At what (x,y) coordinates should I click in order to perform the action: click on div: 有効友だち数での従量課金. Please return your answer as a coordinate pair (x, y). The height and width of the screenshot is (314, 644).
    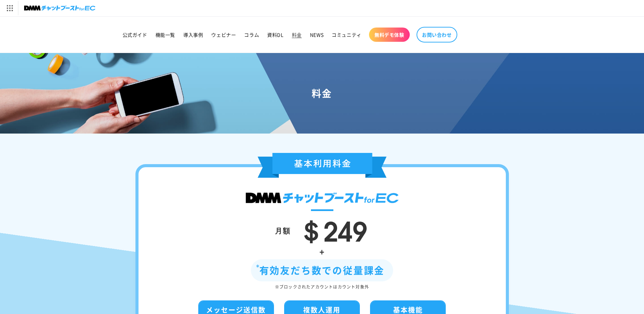
    Looking at the image, I should click on (322, 270).